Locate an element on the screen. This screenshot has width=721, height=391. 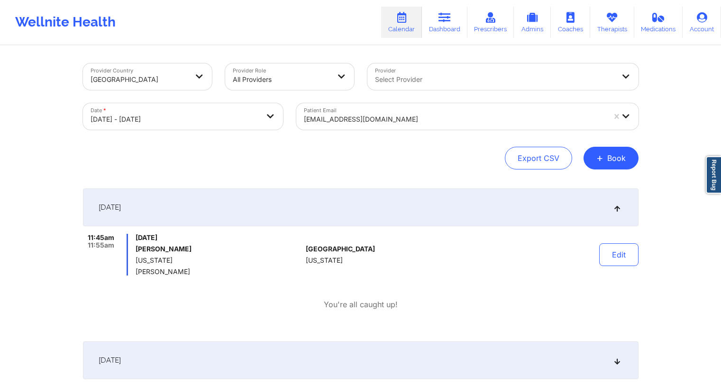
a: Account is located at coordinates (701, 22).